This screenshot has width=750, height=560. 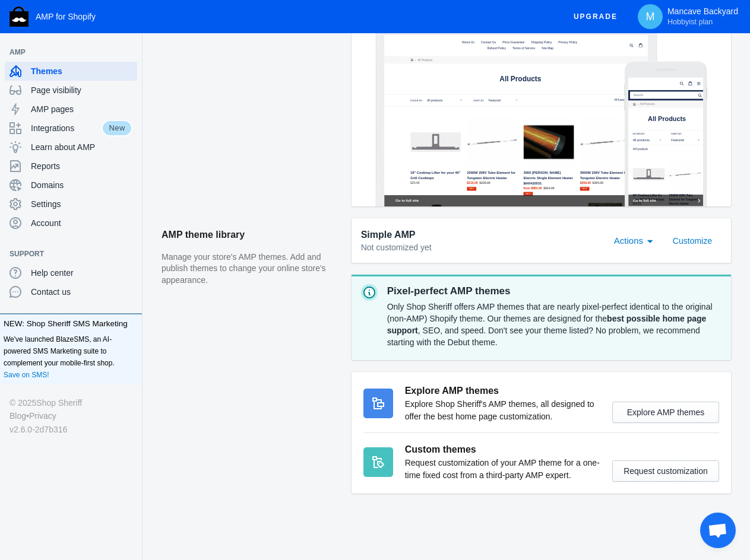 I want to click on a: Save on SMS!, so click(x=26, y=375).